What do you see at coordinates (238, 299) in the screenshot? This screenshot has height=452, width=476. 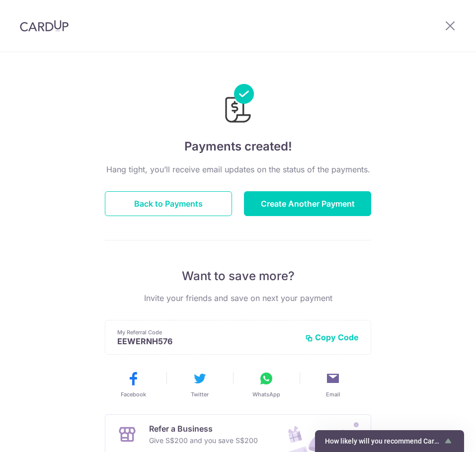 I see `p: Invite your friends and save on next your payment` at bounding box center [238, 299].